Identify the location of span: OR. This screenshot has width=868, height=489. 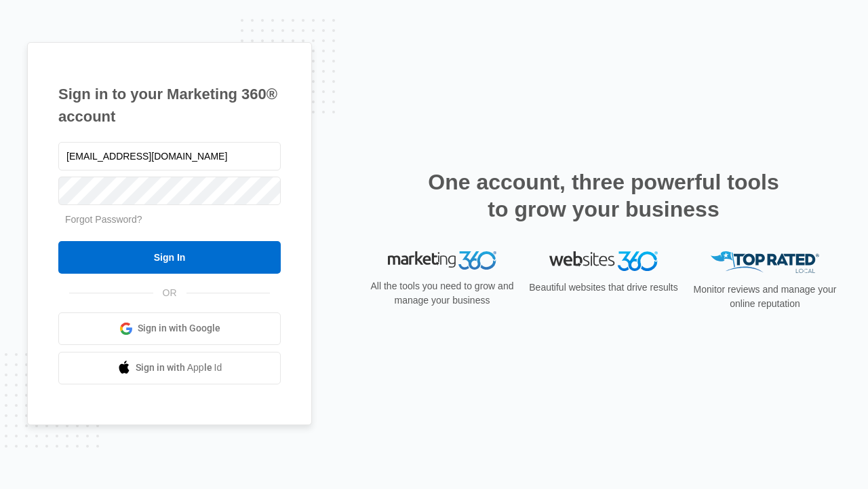
(170, 292).